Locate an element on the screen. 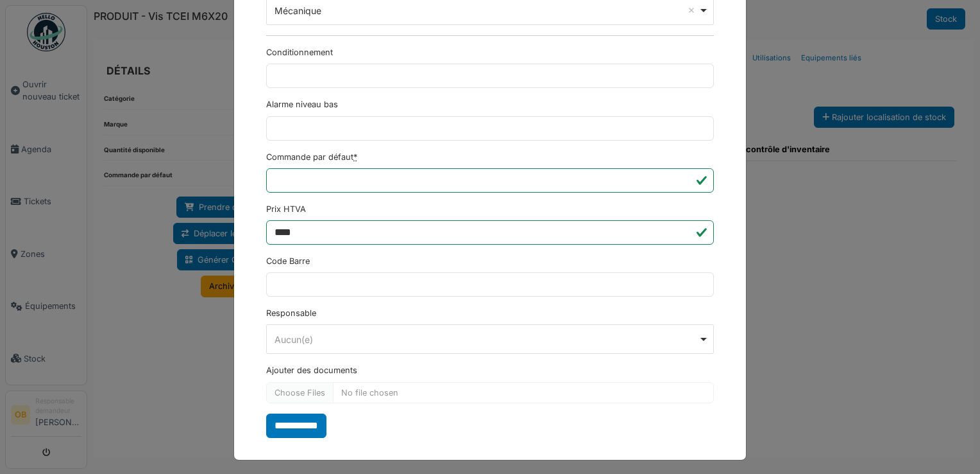 The width and height of the screenshot is (980, 474). button: Remove item: '630' is located at coordinates (691, 10).